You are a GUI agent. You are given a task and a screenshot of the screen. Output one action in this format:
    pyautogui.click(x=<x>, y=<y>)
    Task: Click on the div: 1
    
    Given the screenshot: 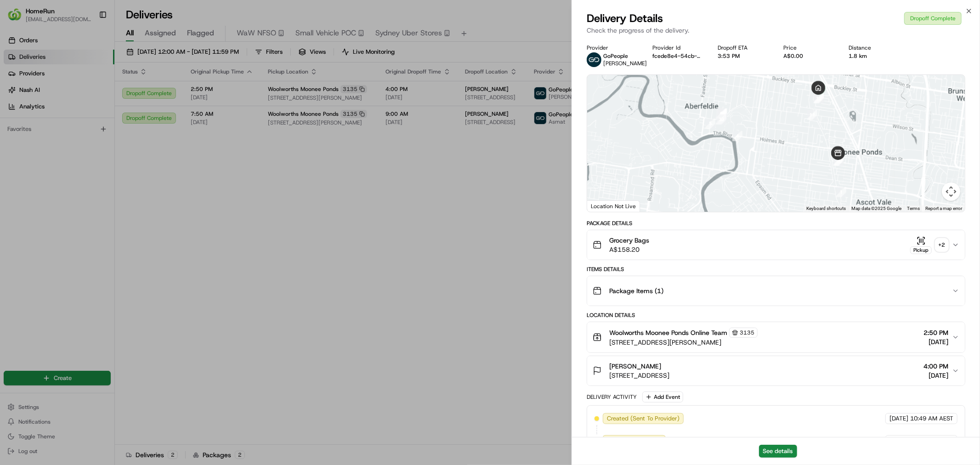 What is the action you would take?
    pyautogui.click(x=841, y=192)
    